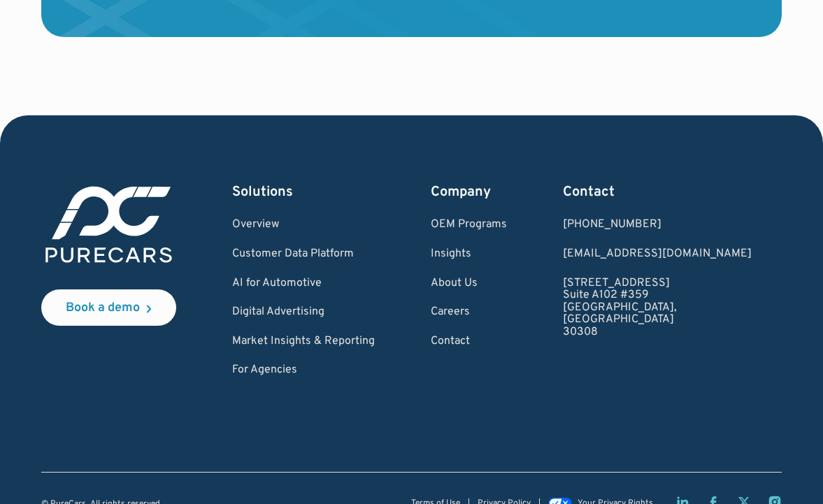 The height and width of the screenshot is (504, 823). I want to click on a: About Us, so click(468, 284).